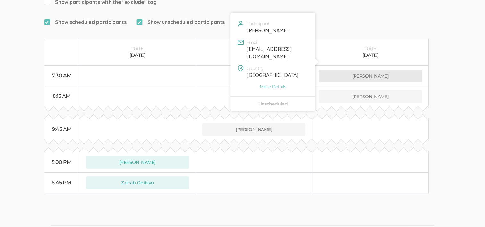 This screenshot has width=485, height=227. What do you see at coordinates (180, 22) in the screenshot?
I see `span: Show unscheduled participants` at bounding box center [180, 22].